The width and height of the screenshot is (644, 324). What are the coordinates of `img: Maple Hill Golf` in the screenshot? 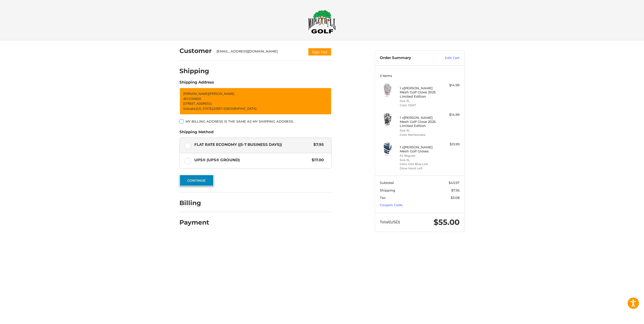 It's located at (322, 22).